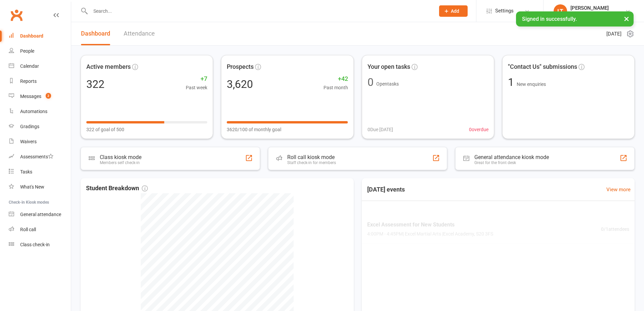 This screenshot has height=311, width=644. I want to click on span: Excel Assessment for New Students, so click(430, 225).